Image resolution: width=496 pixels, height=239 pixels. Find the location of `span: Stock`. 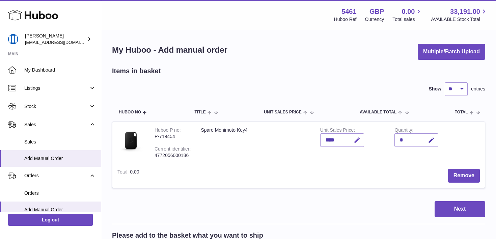

span: Stock is located at coordinates (56, 106).